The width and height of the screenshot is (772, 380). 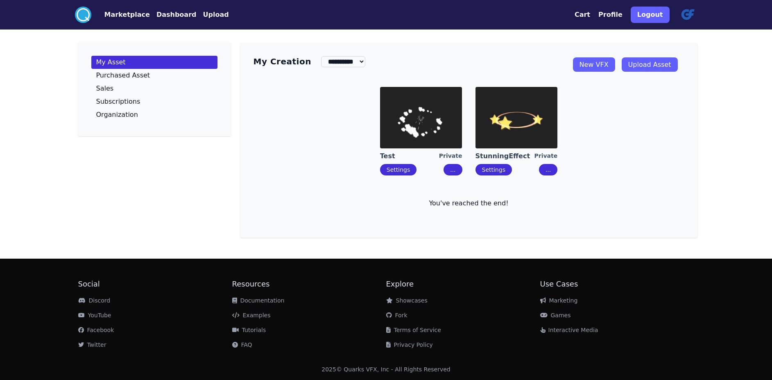 I want to click on a: Games, so click(x=555, y=315).